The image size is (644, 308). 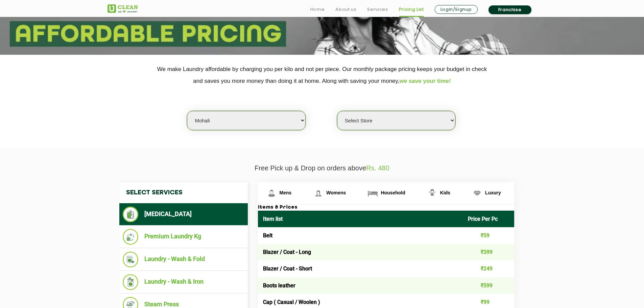 What do you see at coordinates (488, 268) in the screenshot?
I see `td: ₹249` at bounding box center [488, 268].